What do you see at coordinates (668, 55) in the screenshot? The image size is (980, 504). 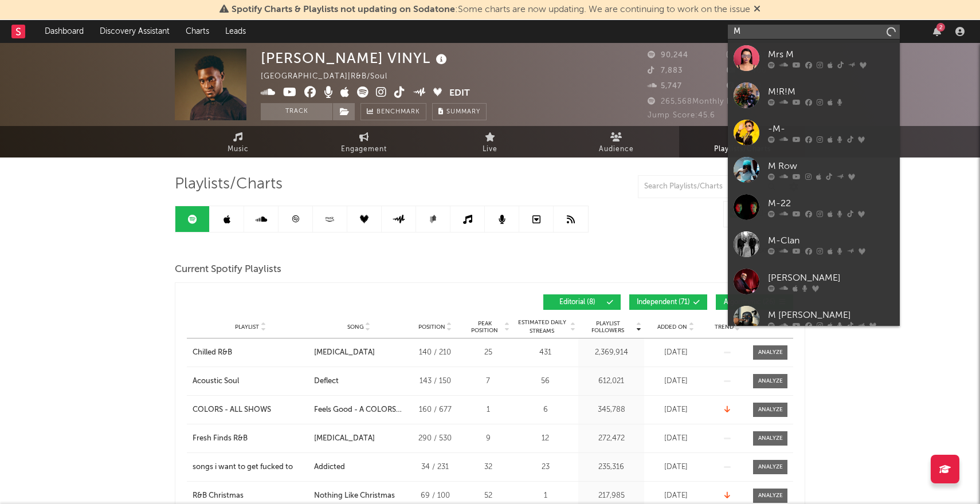 I see `span: 90,244` at bounding box center [668, 55].